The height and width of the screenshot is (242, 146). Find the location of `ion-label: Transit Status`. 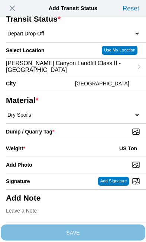

ion-label: Transit Status is located at coordinates (71, 19).